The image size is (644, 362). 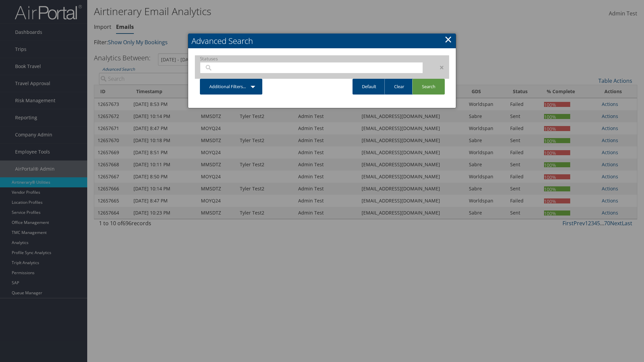 I want to click on a: Default, so click(x=369, y=87).